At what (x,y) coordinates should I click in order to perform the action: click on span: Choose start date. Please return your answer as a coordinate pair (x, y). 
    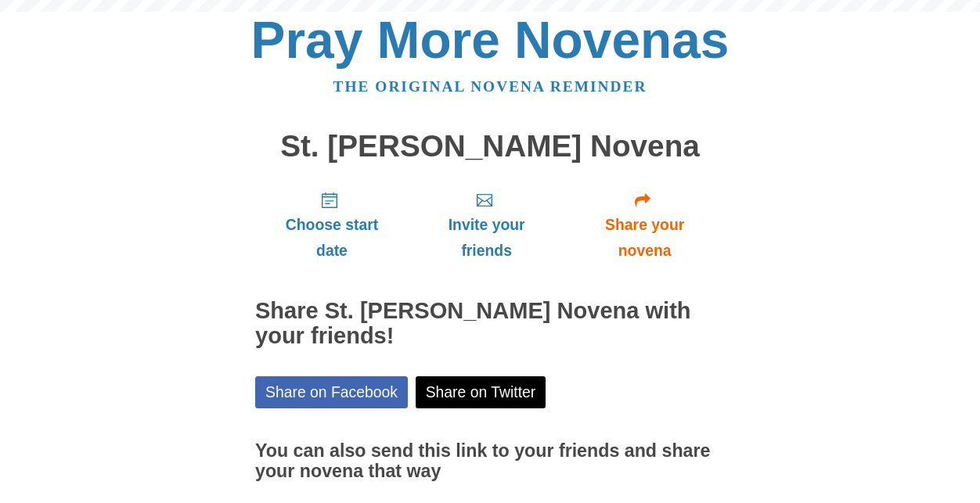
    Looking at the image, I should click on (332, 238).